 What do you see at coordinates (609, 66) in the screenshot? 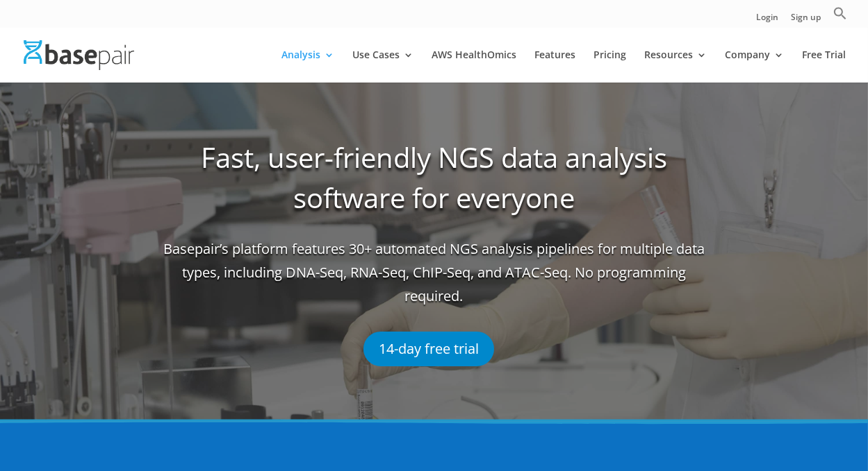
I see `a: Pricing` at bounding box center [609, 66].